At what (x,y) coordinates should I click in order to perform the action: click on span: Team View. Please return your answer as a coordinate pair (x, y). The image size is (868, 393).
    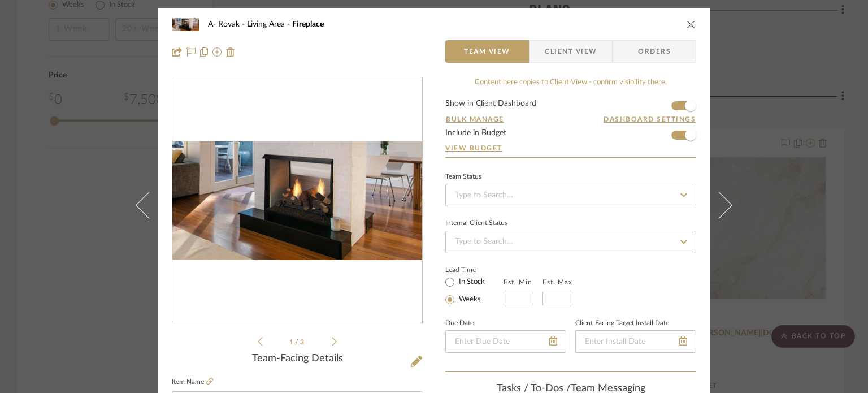
    Looking at the image, I should click on (487, 52).